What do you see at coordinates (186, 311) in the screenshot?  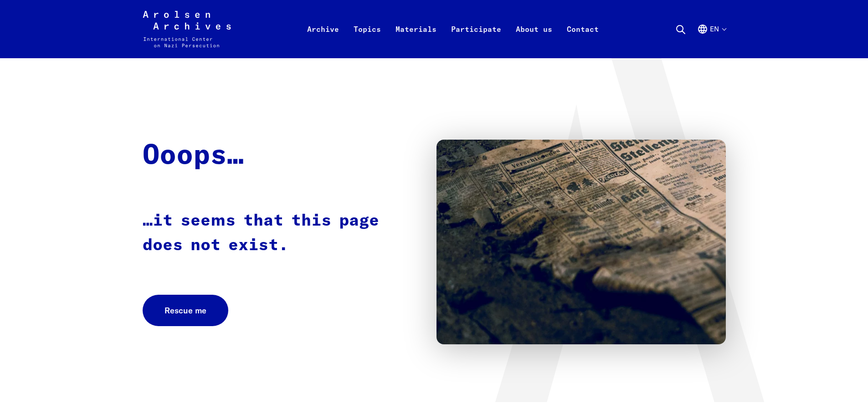 I see `a: Rescue me` at bounding box center [186, 311].